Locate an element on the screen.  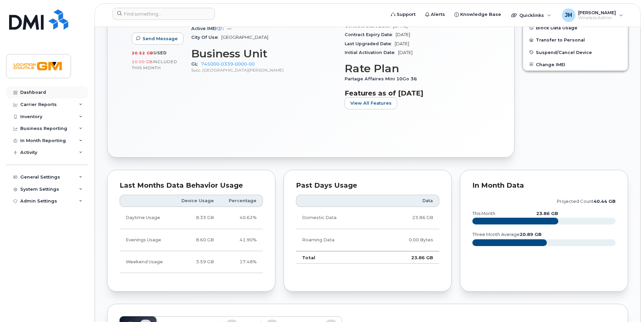
span: 10.00 GB is located at coordinates (142, 62).